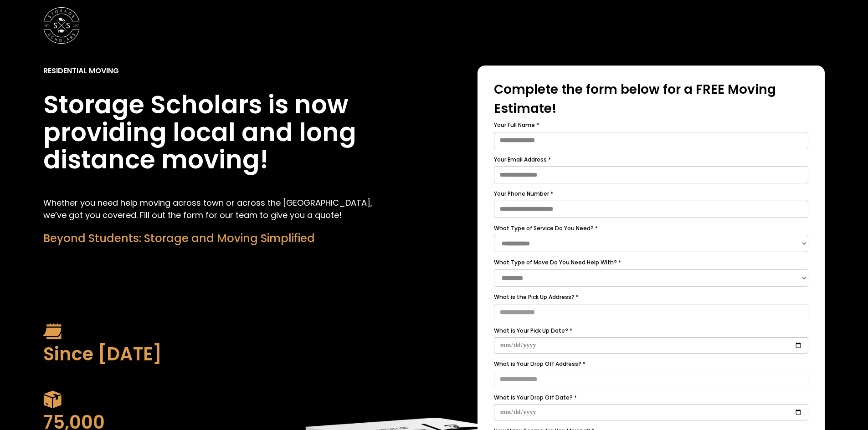  I want to click on label: What Type of Service Do You Need? *, so click(651, 229).